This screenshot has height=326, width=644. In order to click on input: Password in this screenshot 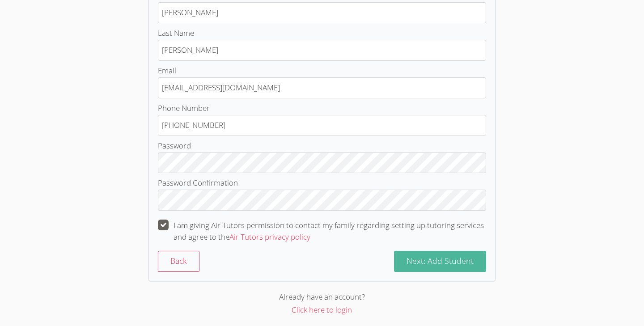, I will do `click(322, 163)`.